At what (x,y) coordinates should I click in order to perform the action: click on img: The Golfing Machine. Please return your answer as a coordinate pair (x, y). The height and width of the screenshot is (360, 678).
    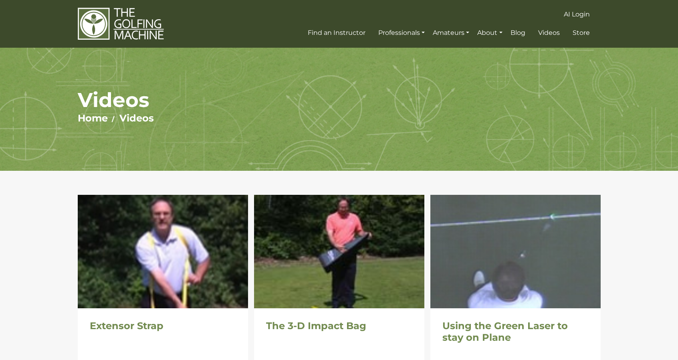
    Looking at the image, I should click on (121, 24).